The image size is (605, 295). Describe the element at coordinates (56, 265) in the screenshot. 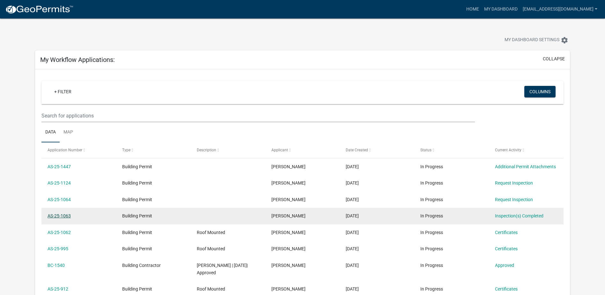

I see `a: BC-1540` at that location.